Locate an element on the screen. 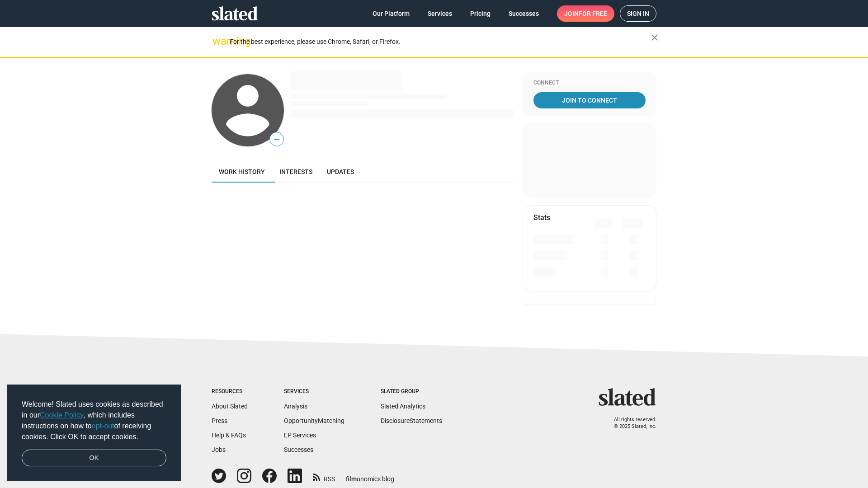  span: Sign in is located at coordinates (638, 14).